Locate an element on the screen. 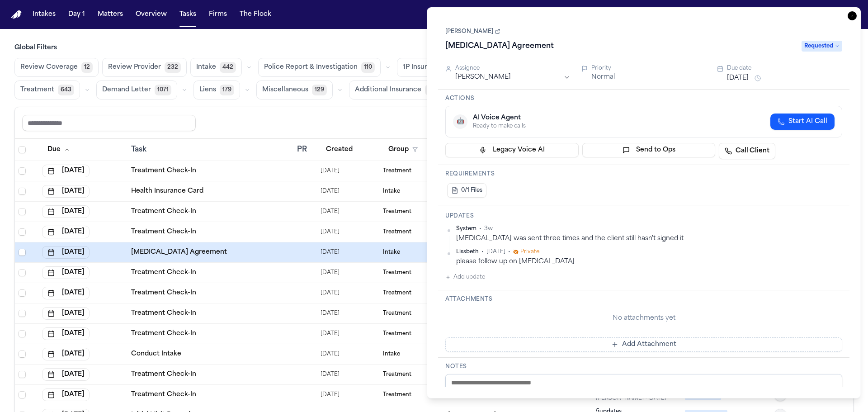 The height and width of the screenshot is (412, 868). span: System is located at coordinates (466, 229).